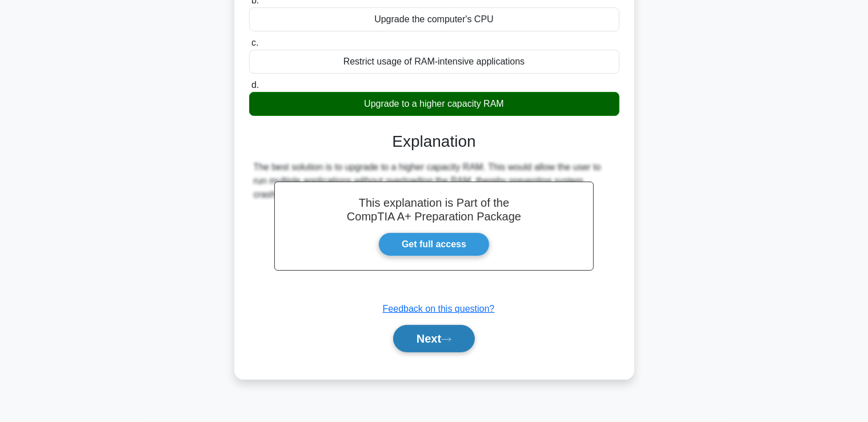 Image resolution: width=868 pixels, height=422 pixels. Describe the element at coordinates (439, 308) in the screenshot. I see `a: Feedback on this question?` at that location.